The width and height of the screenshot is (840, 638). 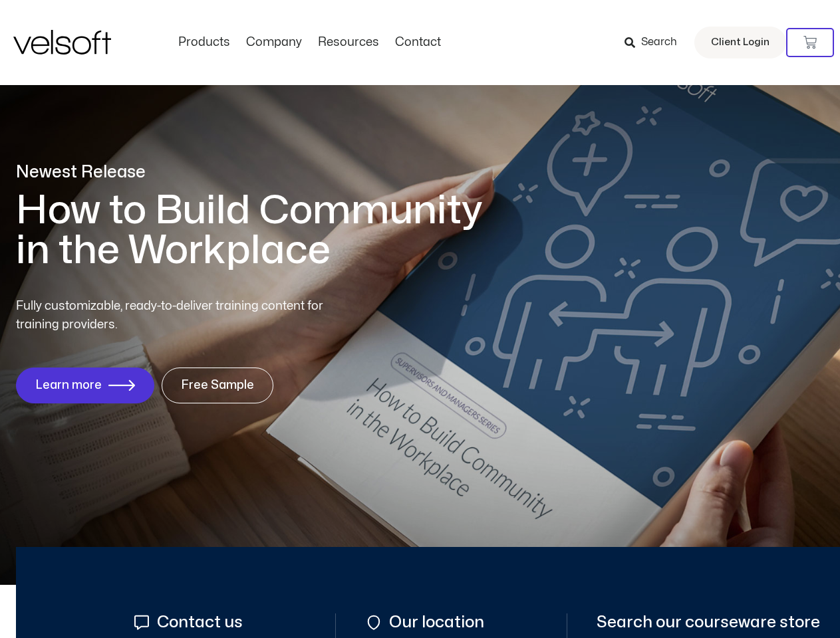 What do you see at coordinates (659, 43) in the screenshot?
I see `span: Search` at bounding box center [659, 43].